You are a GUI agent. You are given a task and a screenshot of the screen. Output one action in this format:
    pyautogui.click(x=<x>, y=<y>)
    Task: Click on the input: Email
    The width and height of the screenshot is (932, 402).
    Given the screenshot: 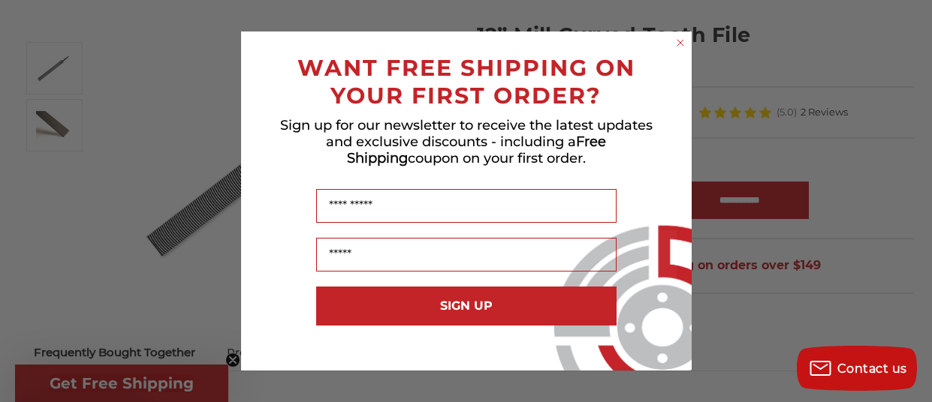 What is the action you would take?
    pyautogui.click(x=466, y=254)
    